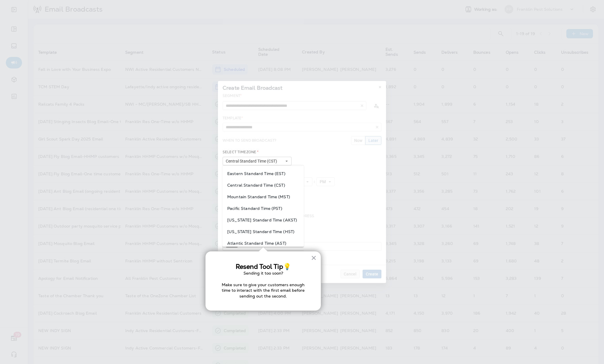 The height and width of the screenshot is (364, 604). I want to click on p: Sending it too soon?, so click(264, 273).